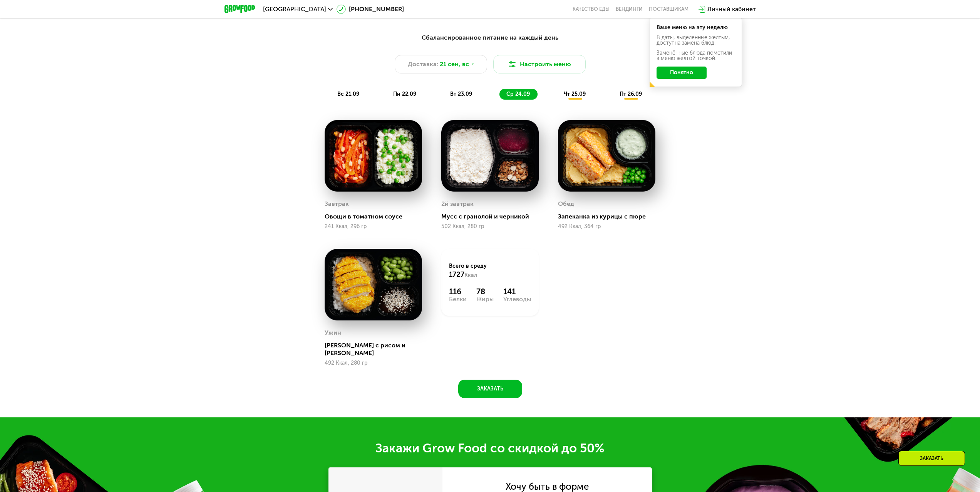  I want to click on div: 492 Ккал, 364 гр, so click(606, 226).